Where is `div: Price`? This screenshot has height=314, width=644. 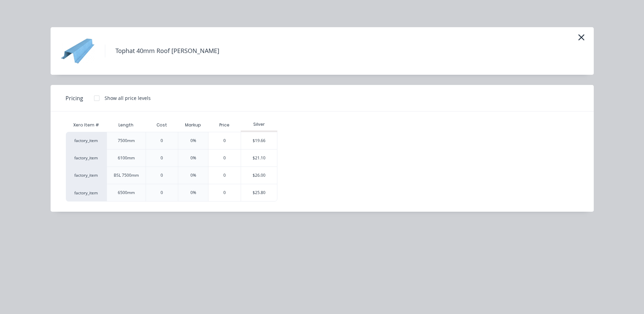
div: Price is located at coordinates (224, 125).